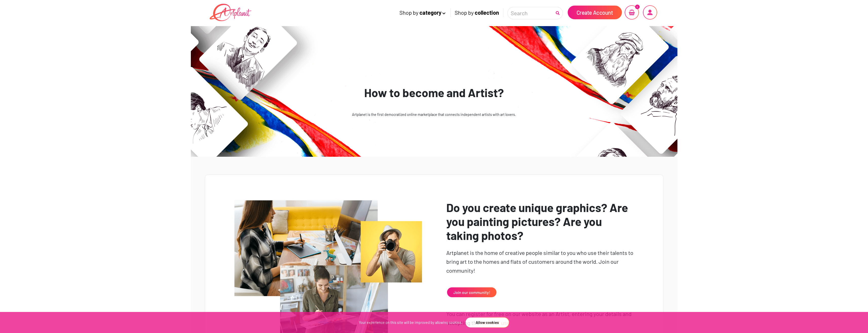  Describe the element at coordinates (638, 6) in the screenshot. I see `span: 0` at that location.